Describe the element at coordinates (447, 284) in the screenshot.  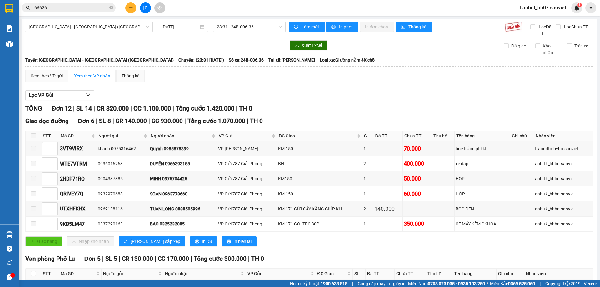
I see `span: Miền Nam` at that location.